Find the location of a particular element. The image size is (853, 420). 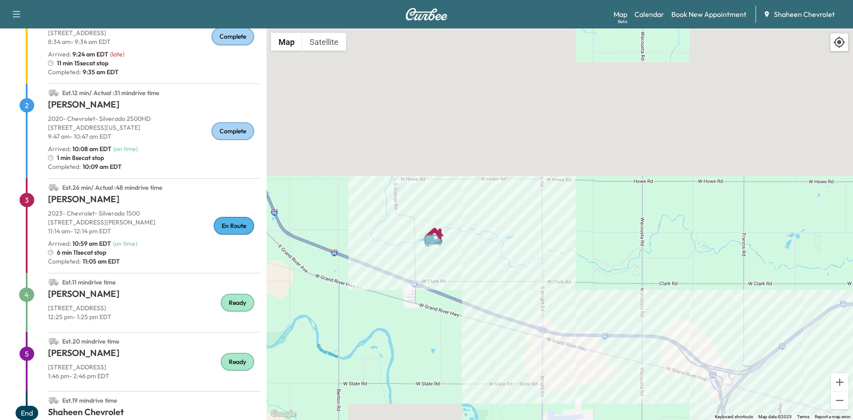

a: Book New Appointment is located at coordinates (709, 14).